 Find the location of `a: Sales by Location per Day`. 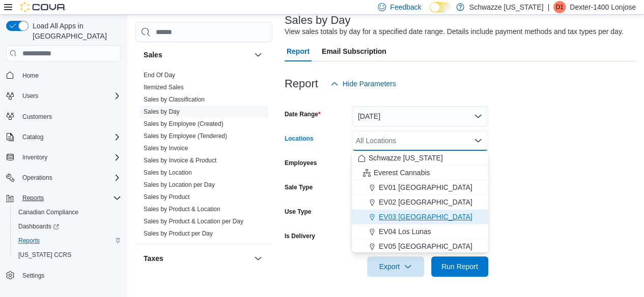

a: Sales by Location per Day is located at coordinates (179, 185).